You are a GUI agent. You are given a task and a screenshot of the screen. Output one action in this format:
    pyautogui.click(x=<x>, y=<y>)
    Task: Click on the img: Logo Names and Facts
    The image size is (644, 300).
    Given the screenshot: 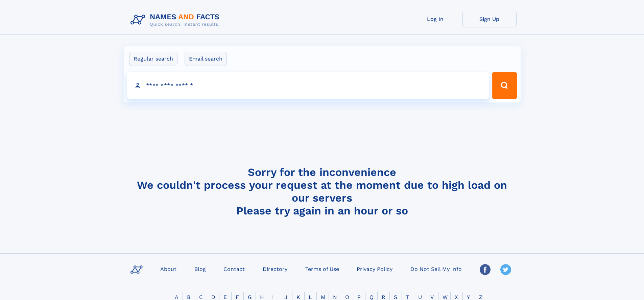 What is the action you would take?
    pyautogui.click(x=177, y=20)
    